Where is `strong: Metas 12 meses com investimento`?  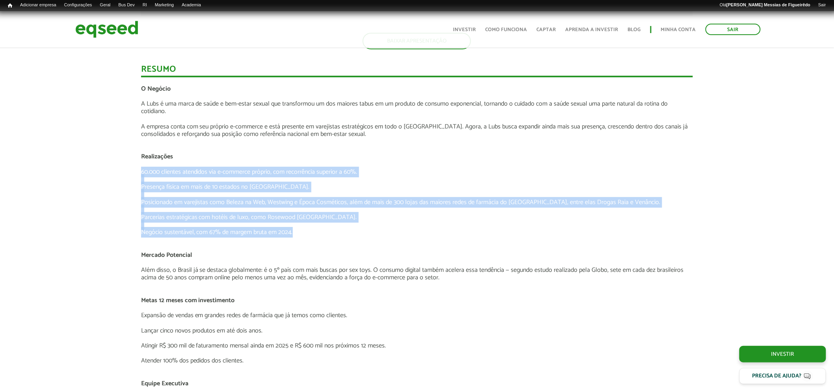
strong: Metas 12 meses com investimento is located at coordinates (188, 300).